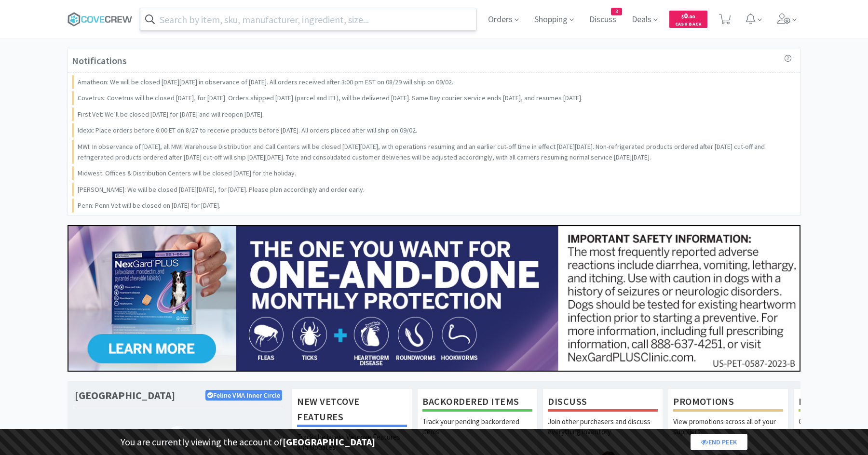 The image size is (868, 455). Describe the element at coordinates (434, 299) in the screenshot. I see `img: 24562ba5414042f391a945fa418716b7_350.jpg` at that location.